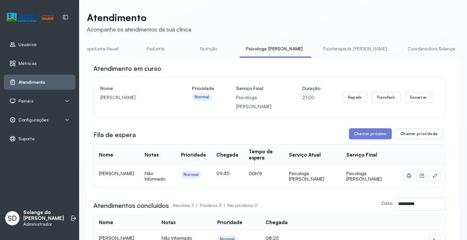  I want to click on button: Encerrar, so click(419, 97).